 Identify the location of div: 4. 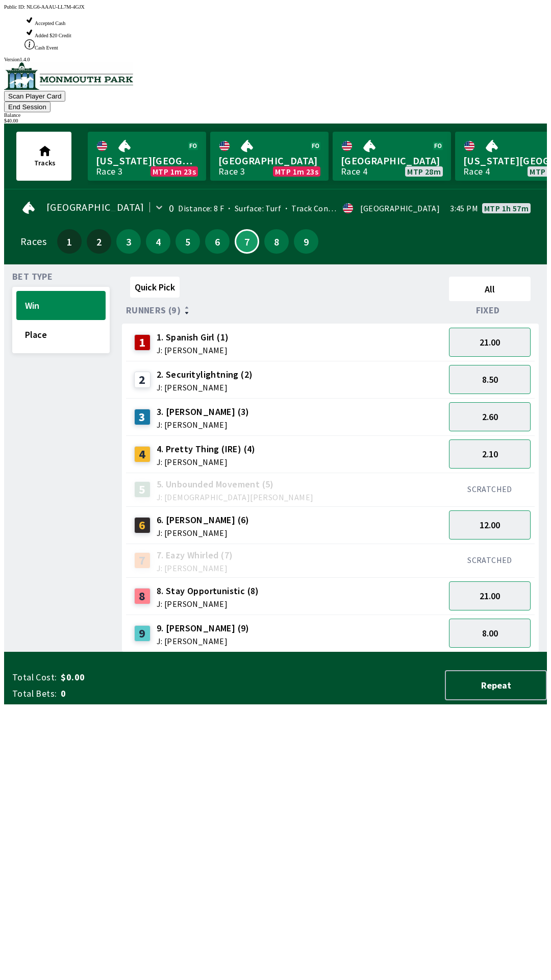
(143, 455).